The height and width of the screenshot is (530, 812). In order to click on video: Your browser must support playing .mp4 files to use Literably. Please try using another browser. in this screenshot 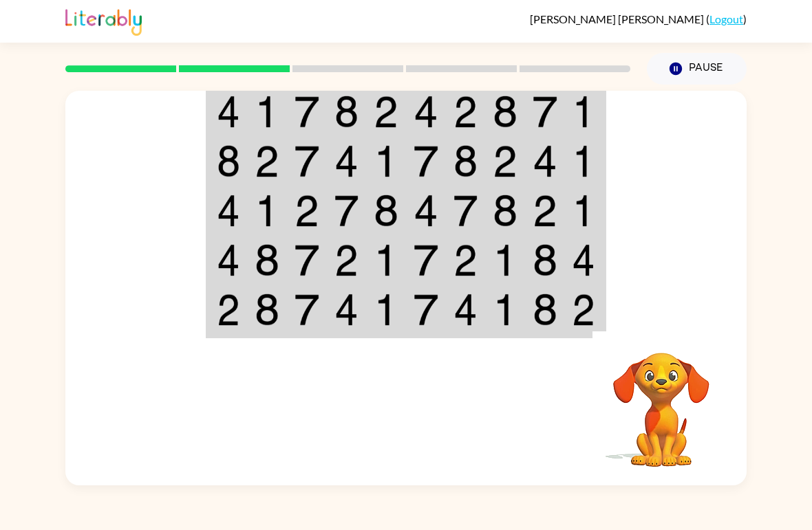, I will do `click(661, 400)`.